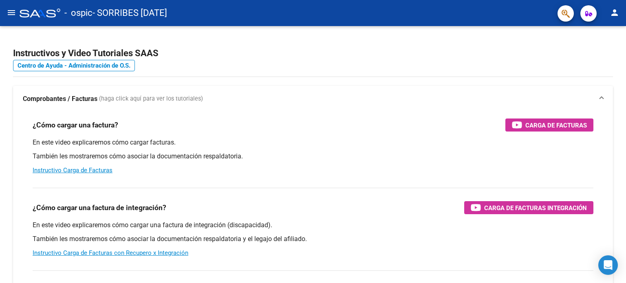 This screenshot has height=283, width=626. What do you see at coordinates (556, 125) in the screenshot?
I see `span: Carga de Facturas` at bounding box center [556, 125].